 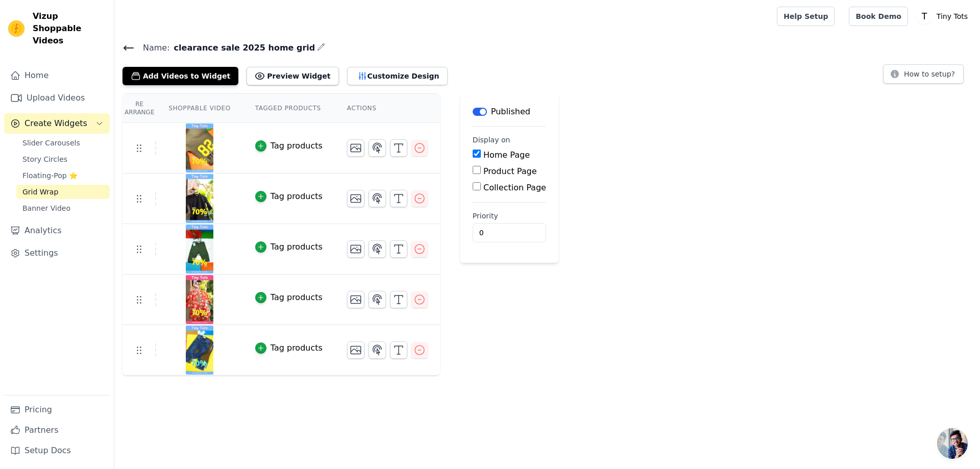 I want to click on th: Re Arrange, so click(x=139, y=108).